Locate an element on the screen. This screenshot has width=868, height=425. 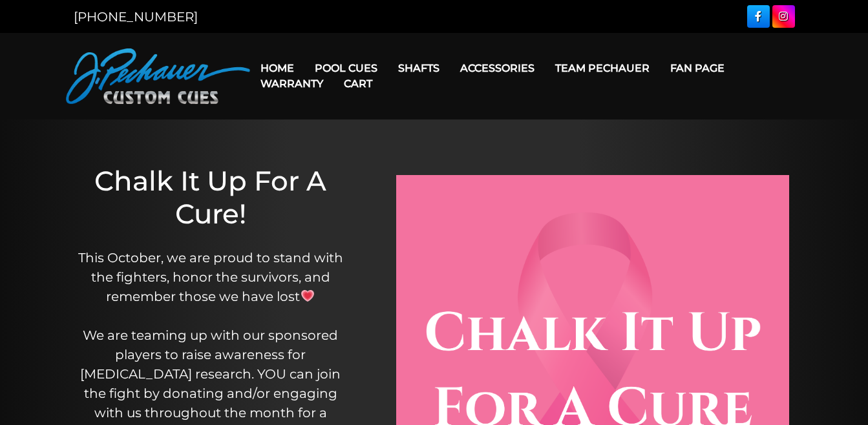
a: Fan Page is located at coordinates (698, 68).